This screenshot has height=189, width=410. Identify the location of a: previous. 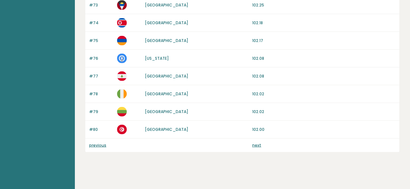
(97, 145).